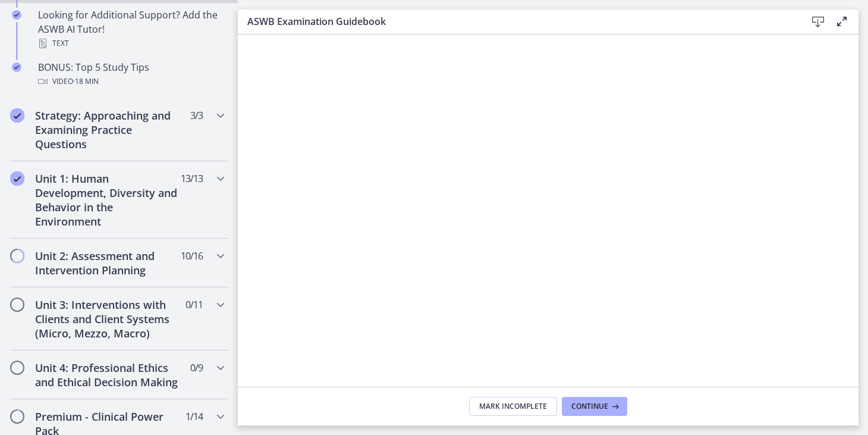 The height and width of the screenshot is (435, 868). Describe the element at coordinates (107, 263) in the screenshot. I see `h2: Unit 2: Assessment and Intervention Planning` at that location.